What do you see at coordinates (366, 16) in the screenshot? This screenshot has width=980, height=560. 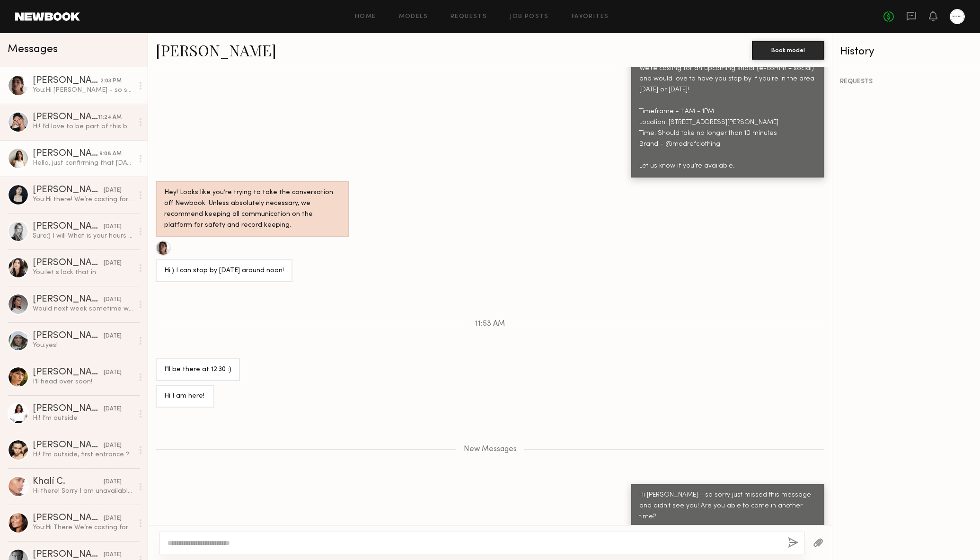 I see `a: Home` at bounding box center [366, 16].